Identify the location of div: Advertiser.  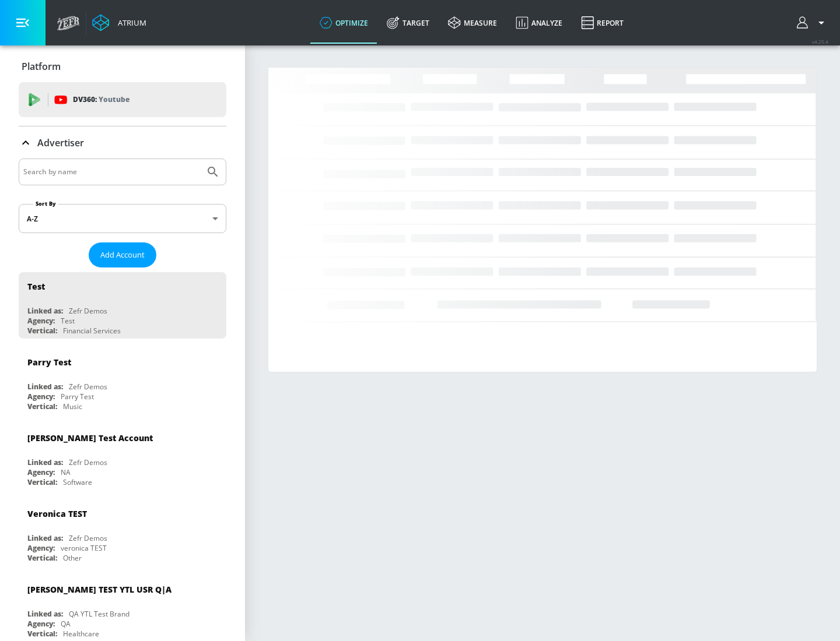
(123, 143).